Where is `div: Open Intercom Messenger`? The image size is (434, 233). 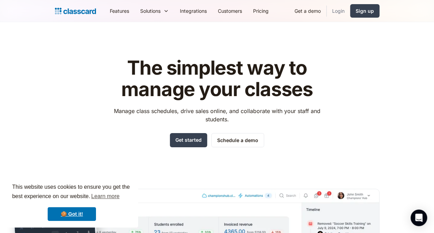 div: Open Intercom Messenger is located at coordinates (419, 218).